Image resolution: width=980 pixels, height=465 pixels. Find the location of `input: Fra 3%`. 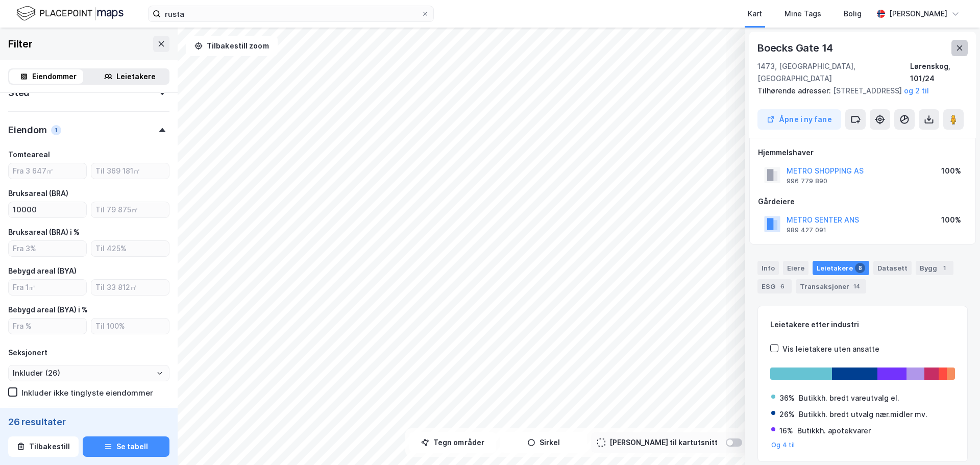

input: Fra 3% is located at coordinates (47, 248).